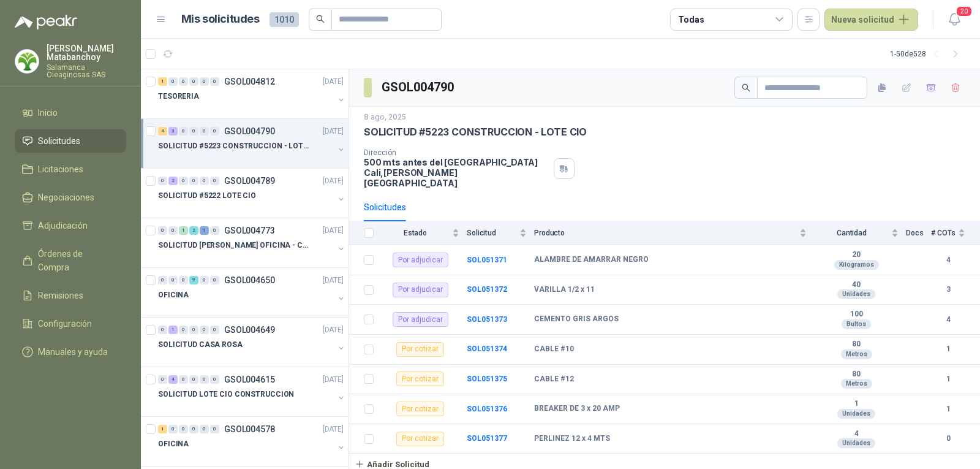  Describe the element at coordinates (564, 290) in the screenshot. I see `b: VARILLA 1/2 x 11` at that location.